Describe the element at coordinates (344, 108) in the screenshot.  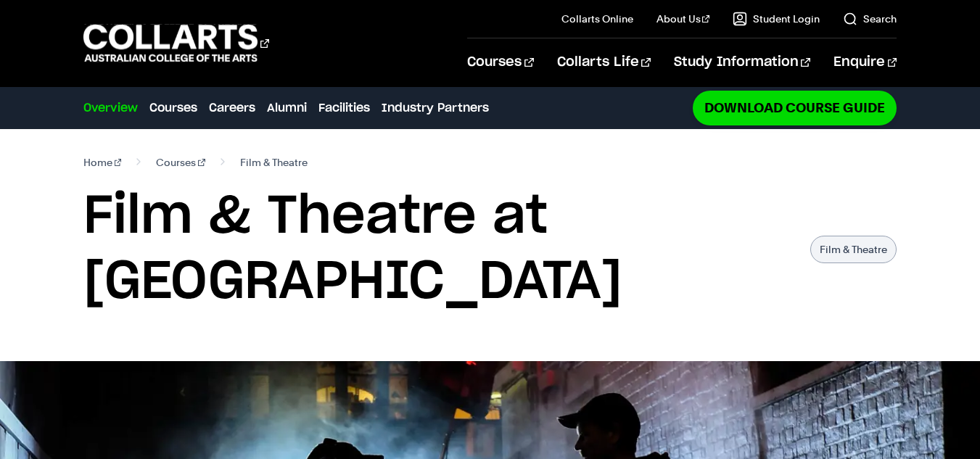
I see `a: Facilities` at that location.